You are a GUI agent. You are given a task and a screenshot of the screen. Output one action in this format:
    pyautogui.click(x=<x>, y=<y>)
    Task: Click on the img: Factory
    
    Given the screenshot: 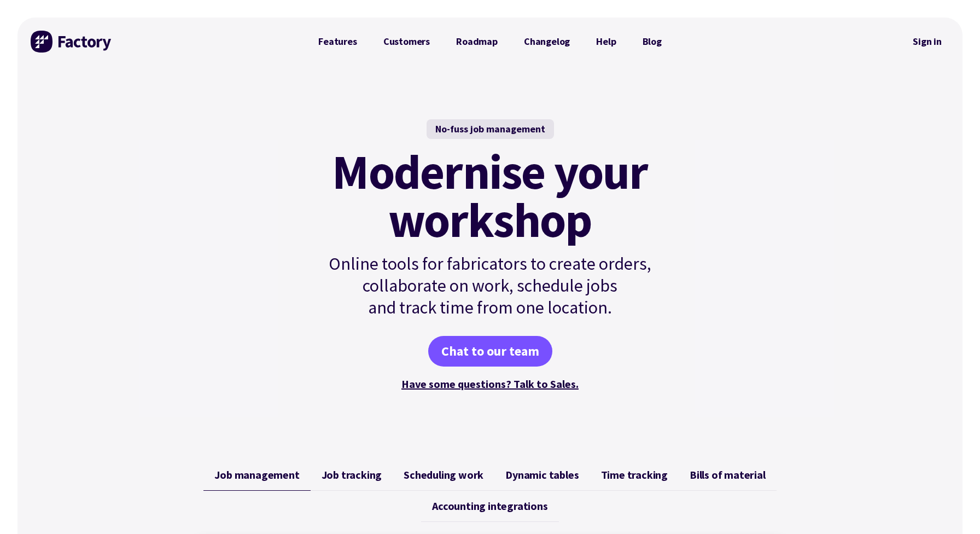 What is the action you would take?
    pyautogui.click(x=71, y=41)
    